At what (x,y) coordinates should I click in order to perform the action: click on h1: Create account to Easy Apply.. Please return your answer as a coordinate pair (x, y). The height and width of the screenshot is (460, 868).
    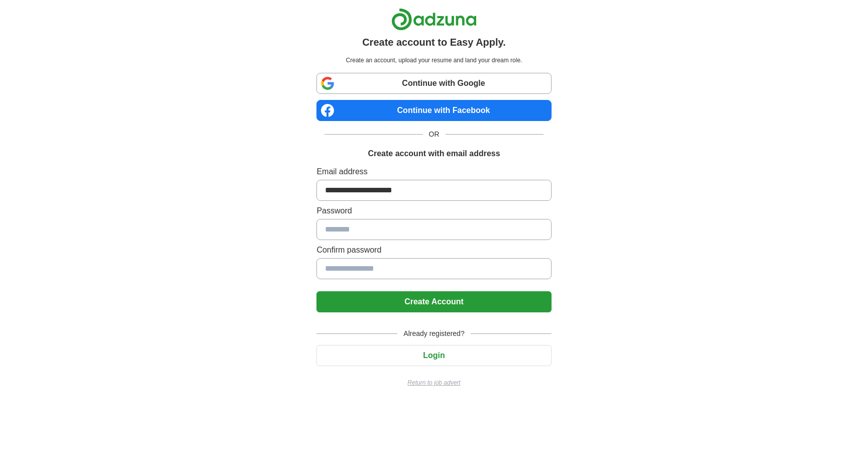
    Looking at the image, I should click on (434, 42).